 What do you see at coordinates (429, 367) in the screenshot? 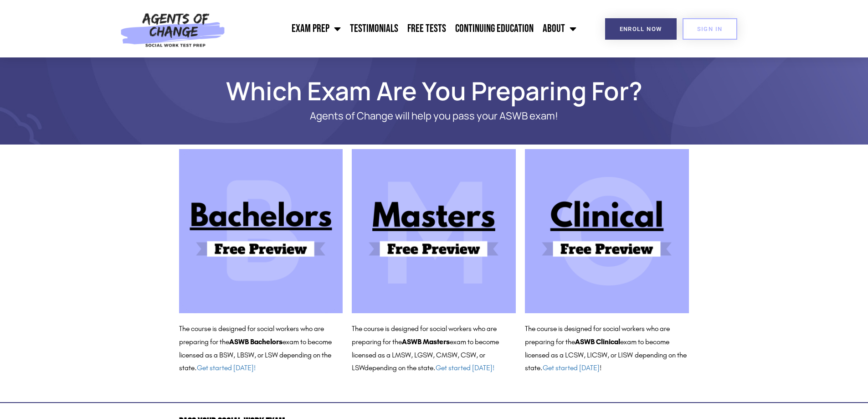
I see `span: depending on the state.` at bounding box center [429, 367].